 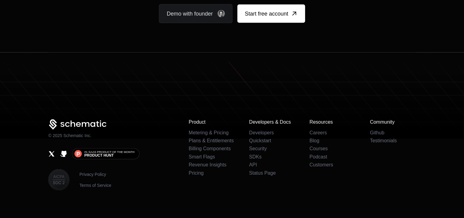 I want to click on h3: Product, so click(x=211, y=122).